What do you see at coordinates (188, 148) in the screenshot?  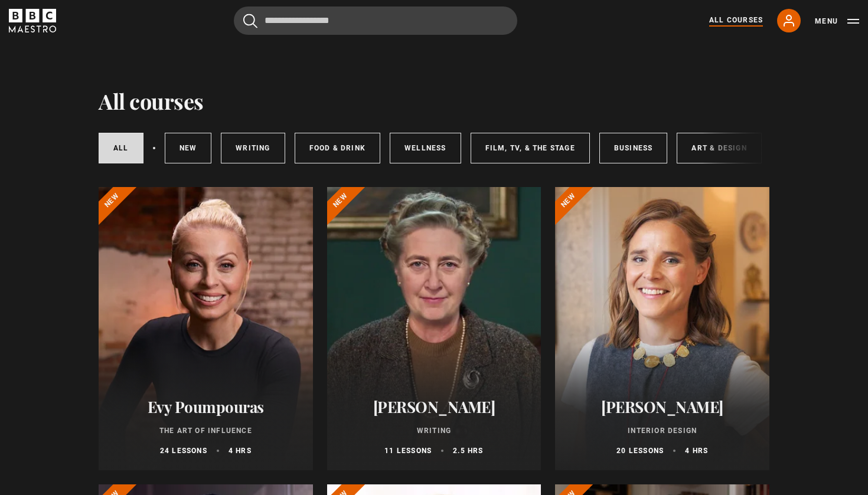 I see `a: New` at bounding box center [188, 148].